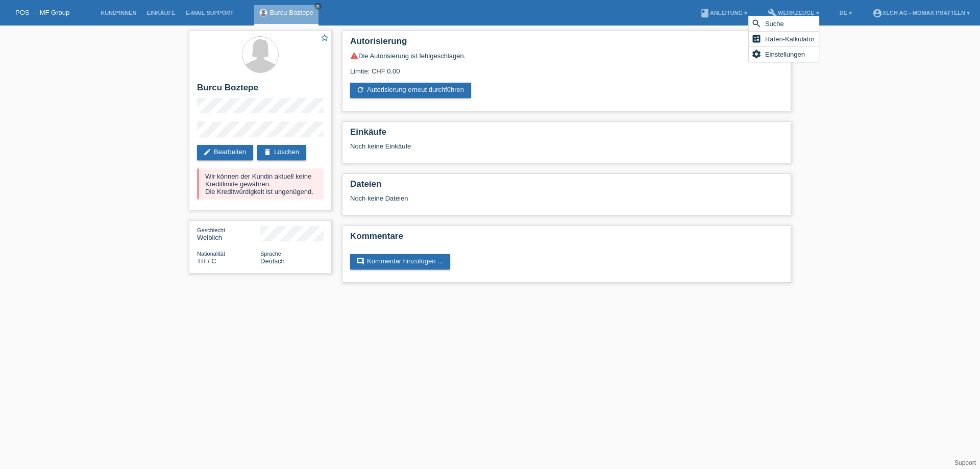 This screenshot has height=469, width=980. I want to click on a: commentKommentar hinzufügen ..., so click(400, 262).